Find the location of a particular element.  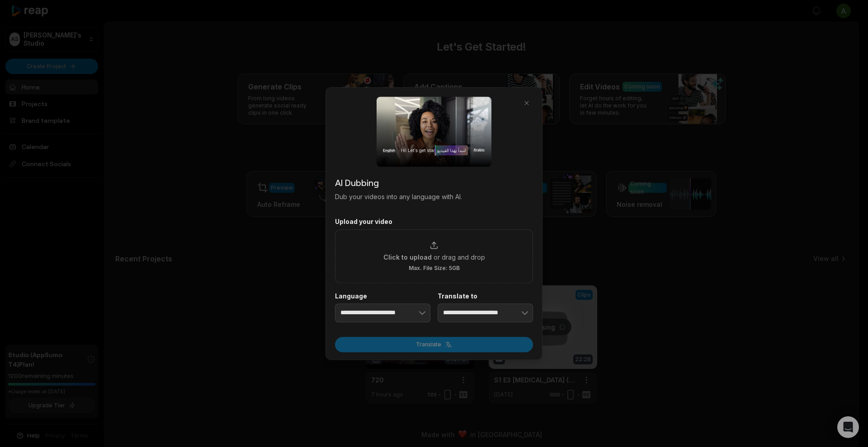

span: Max. File Size: 5GB is located at coordinates (434, 268).